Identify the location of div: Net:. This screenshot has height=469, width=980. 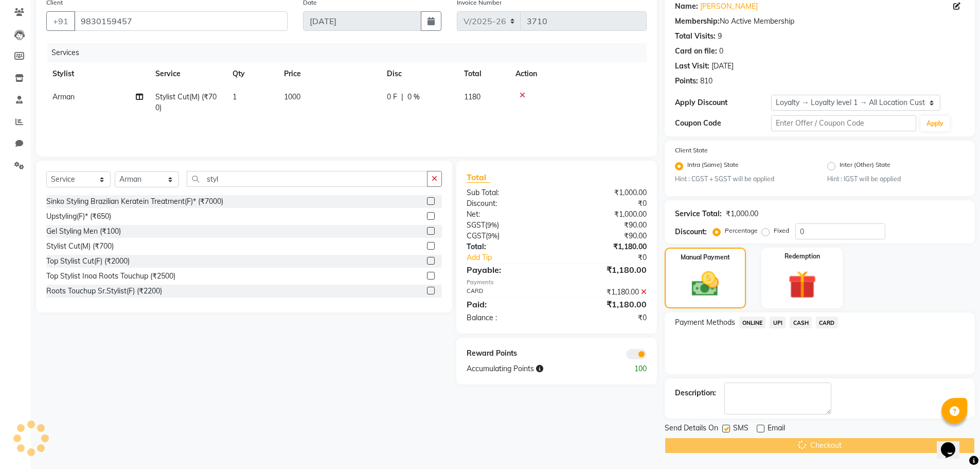
(508, 214).